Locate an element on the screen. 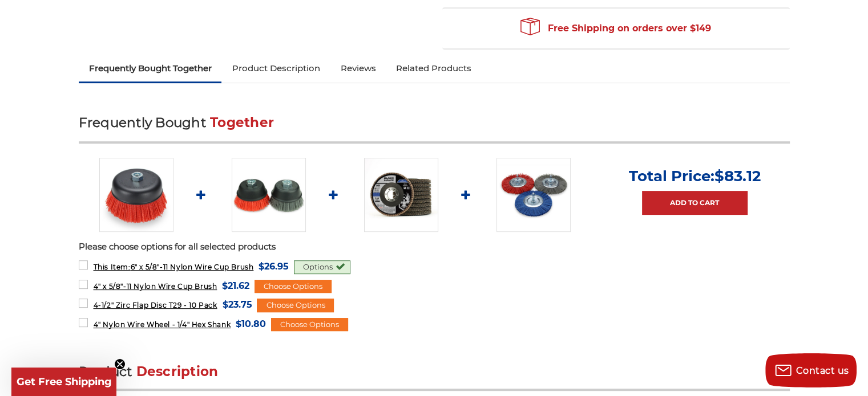  span: Contact us is located at coordinates (822, 371).